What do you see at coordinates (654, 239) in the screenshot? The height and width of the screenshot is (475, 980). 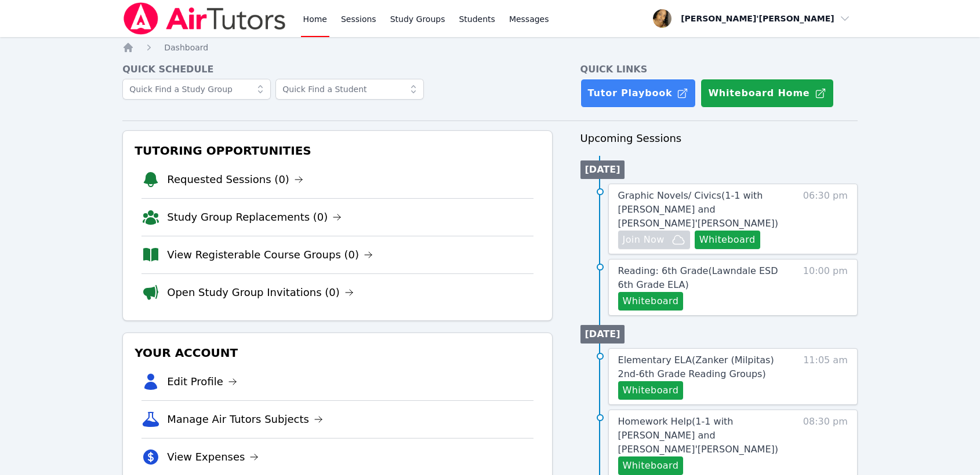 I see `button: Join Now` at bounding box center [654, 239].